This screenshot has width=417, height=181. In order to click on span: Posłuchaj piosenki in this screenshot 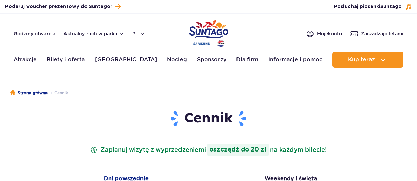, I will do `click(368, 7)`.